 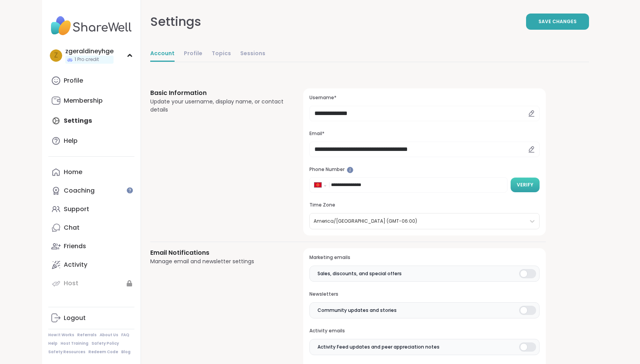 What do you see at coordinates (424, 98) in the screenshot?
I see `h3: Username*` at bounding box center [424, 98].